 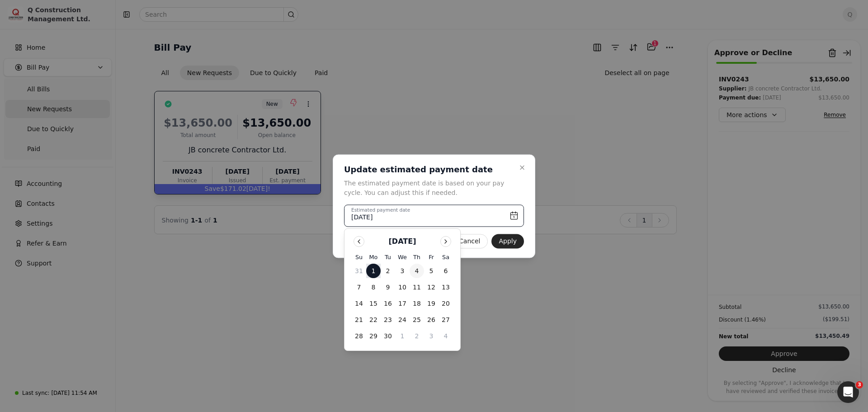 What do you see at coordinates (374, 319) in the screenshot?
I see `button: 22` at bounding box center [374, 319].